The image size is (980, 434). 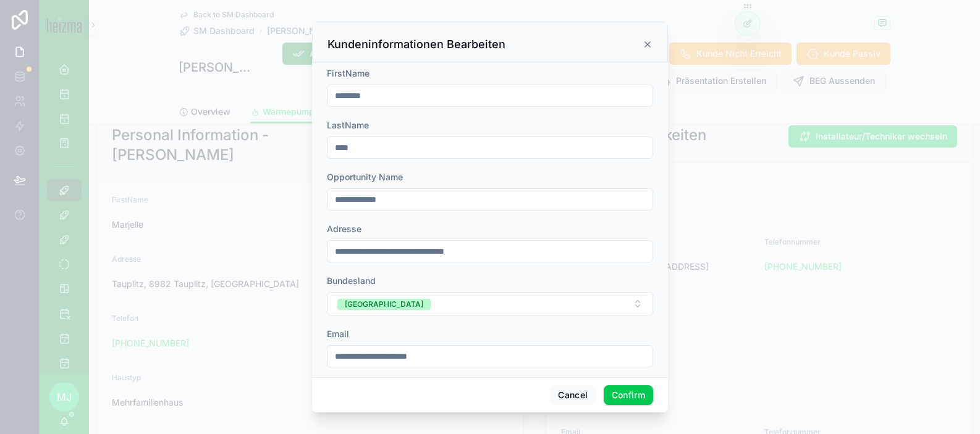 What do you see at coordinates (344, 229) in the screenshot?
I see `span: Adresse` at bounding box center [344, 229].